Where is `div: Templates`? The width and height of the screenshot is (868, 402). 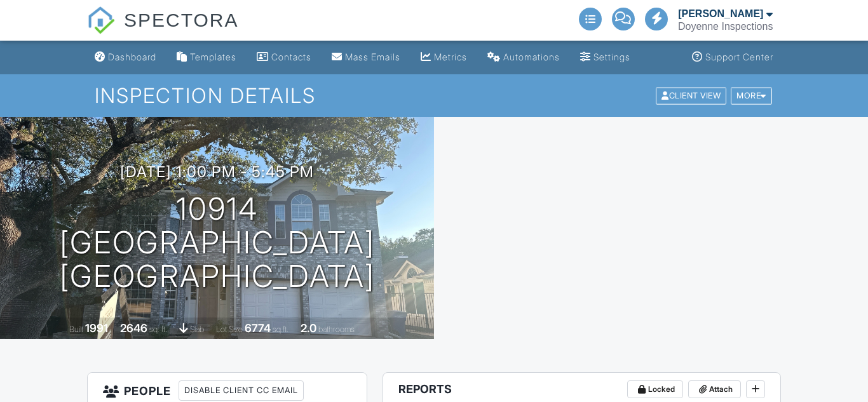
div: Templates is located at coordinates (212, 56).